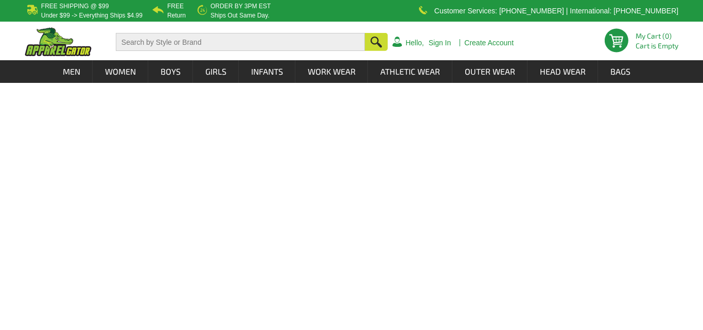  What do you see at coordinates (72, 72) in the screenshot?
I see `a: Men` at bounding box center [72, 72].